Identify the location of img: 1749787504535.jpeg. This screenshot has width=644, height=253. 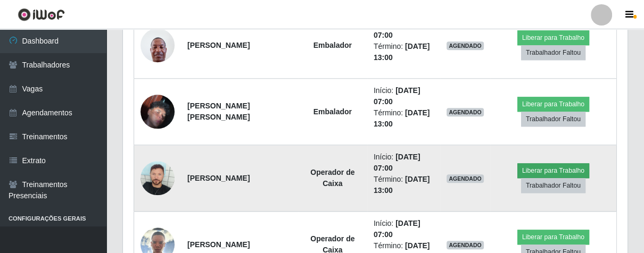
(157, 111).